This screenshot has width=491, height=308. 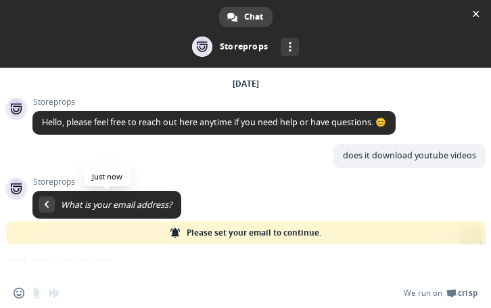 What do you see at coordinates (440, 293) in the screenshot?
I see `a: We run onCrisp` at bounding box center [440, 293].